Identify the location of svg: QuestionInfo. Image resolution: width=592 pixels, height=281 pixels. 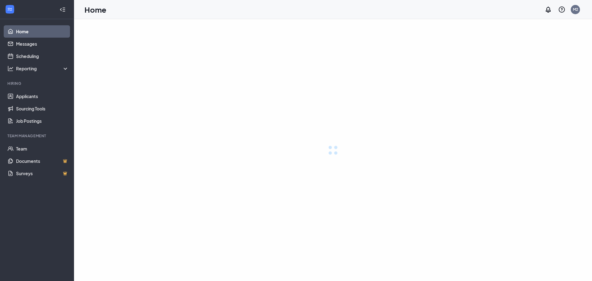
(562, 10).